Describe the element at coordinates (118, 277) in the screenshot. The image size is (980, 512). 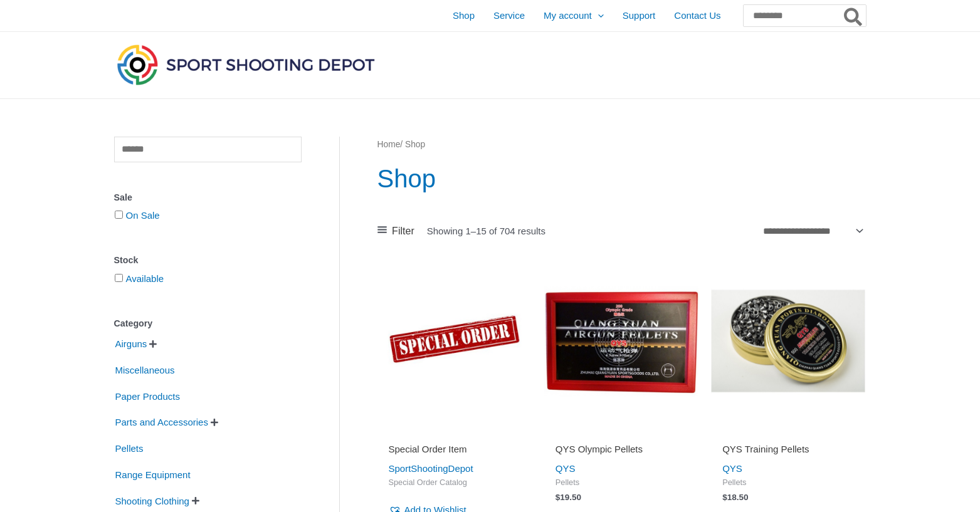
I see `input: Available` at that location.